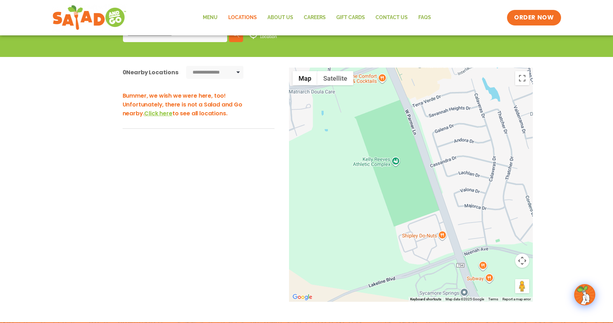 Image resolution: width=613 pixels, height=323 pixels. I want to click on button: Show street map, so click(305, 78).